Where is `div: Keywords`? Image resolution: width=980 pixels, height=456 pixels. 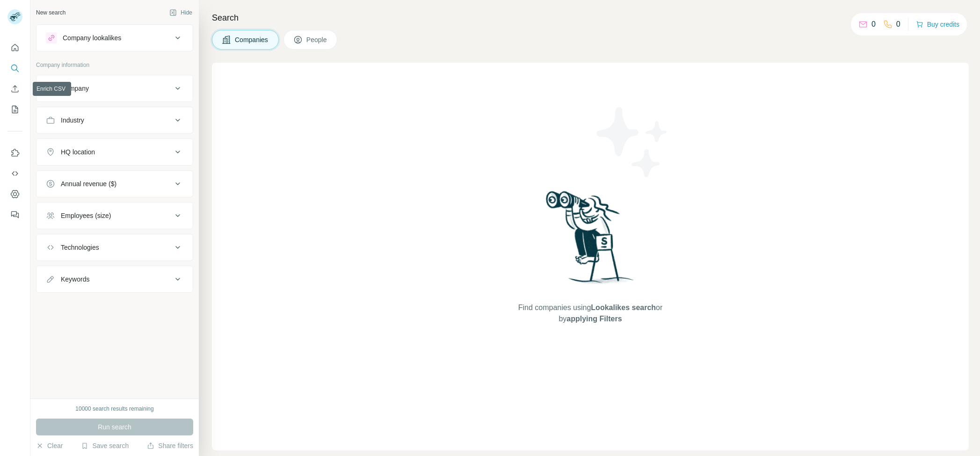
div: Keywords is located at coordinates (75, 280).